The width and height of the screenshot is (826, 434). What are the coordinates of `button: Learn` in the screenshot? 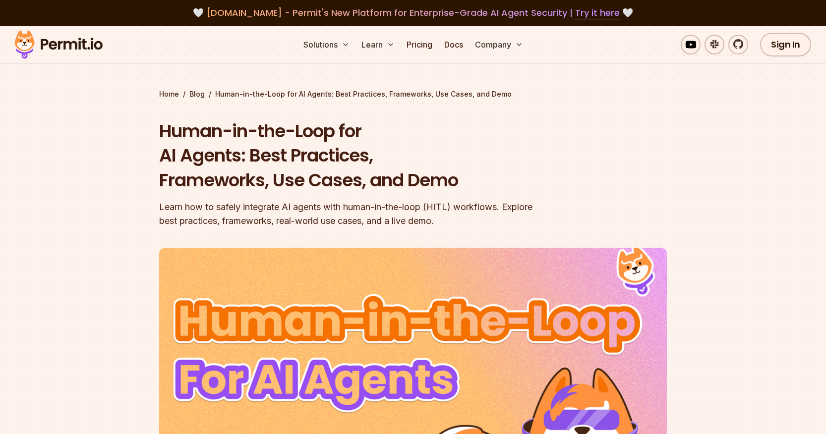 It's located at (378, 45).